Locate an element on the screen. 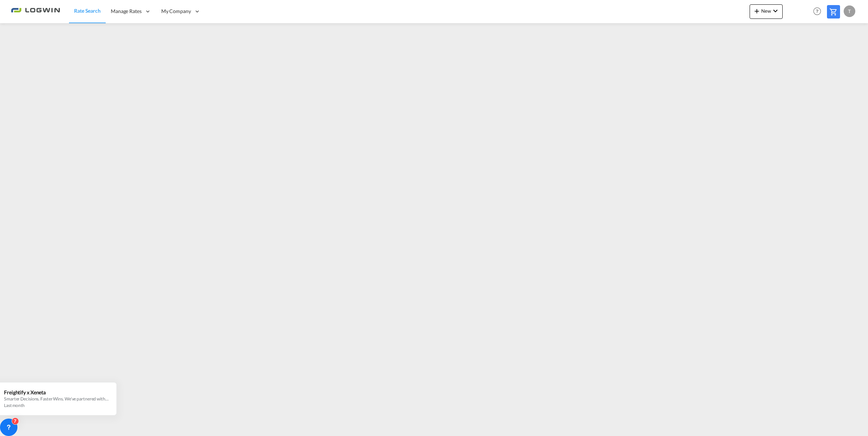 Image resolution: width=868 pixels, height=436 pixels. img: 2761ae10d95411efa20a1f5e0282d2d7.png is located at coordinates (35, 11).